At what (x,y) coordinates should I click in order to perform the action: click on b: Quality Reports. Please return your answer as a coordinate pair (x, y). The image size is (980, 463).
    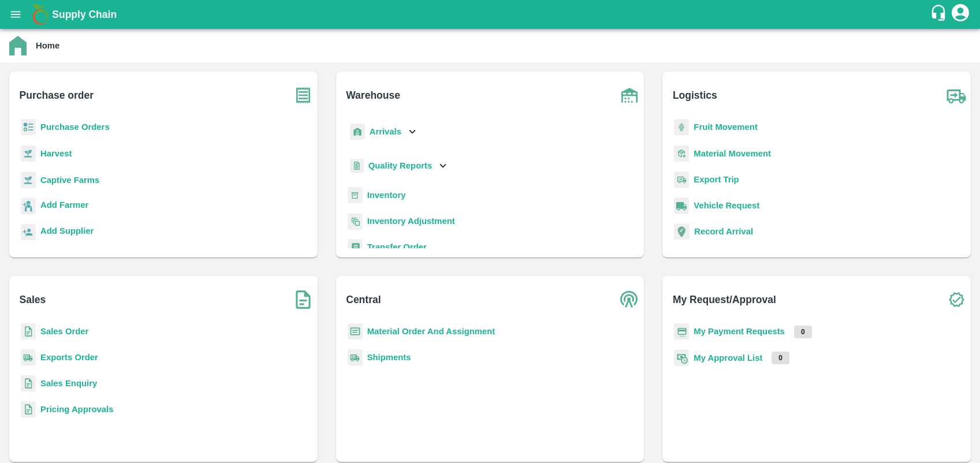
    Looking at the image, I should click on (400, 165).